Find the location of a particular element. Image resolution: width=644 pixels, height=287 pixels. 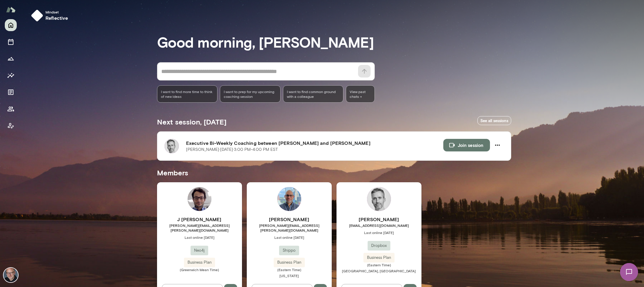

img: J Barrasa is located at coordinates (199, 199).